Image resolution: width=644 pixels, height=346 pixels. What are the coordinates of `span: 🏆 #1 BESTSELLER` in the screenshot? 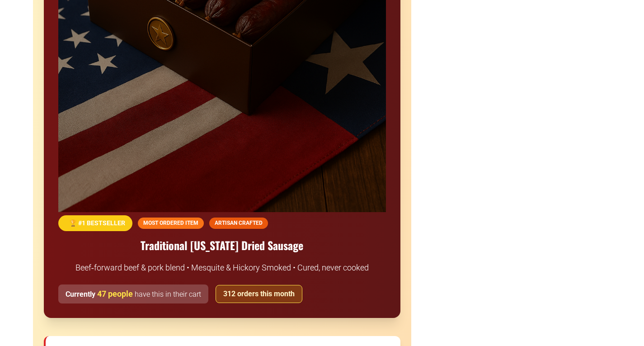 It's located at (97, 224).